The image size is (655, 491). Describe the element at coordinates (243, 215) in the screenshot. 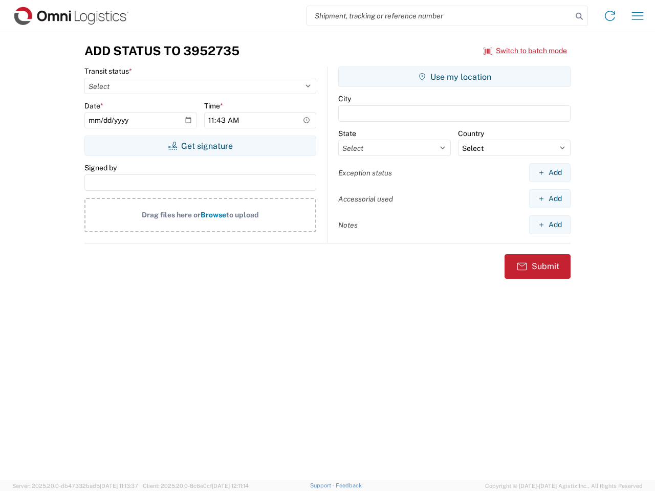

I see `span: to upload` at that location.